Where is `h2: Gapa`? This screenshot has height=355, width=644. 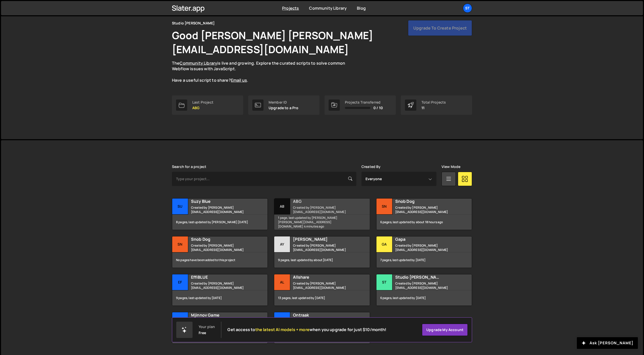
h2: Gapa is located at coordinates (426, 239).